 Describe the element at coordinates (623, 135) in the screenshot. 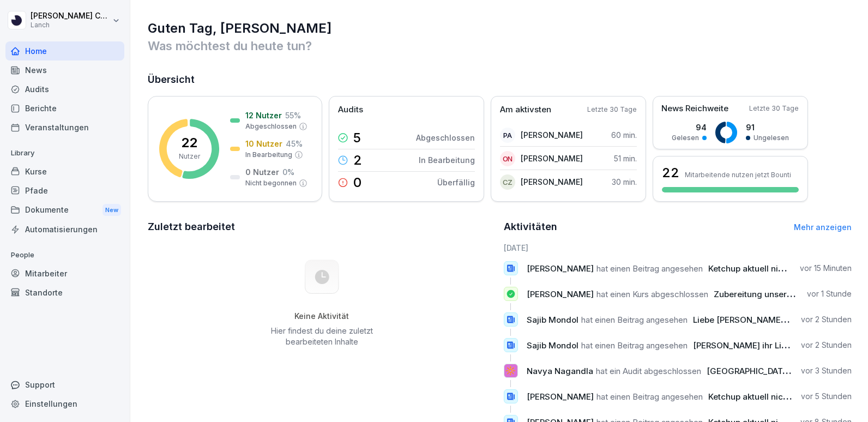

I see `p: 60 min.` at that location.